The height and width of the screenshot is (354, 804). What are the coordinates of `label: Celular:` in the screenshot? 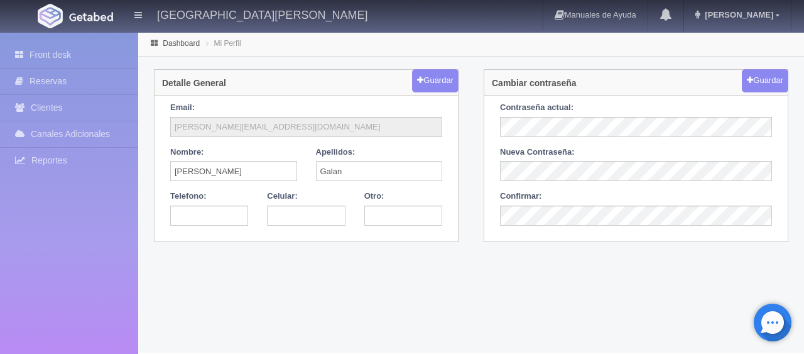 It's located at (282, 196).